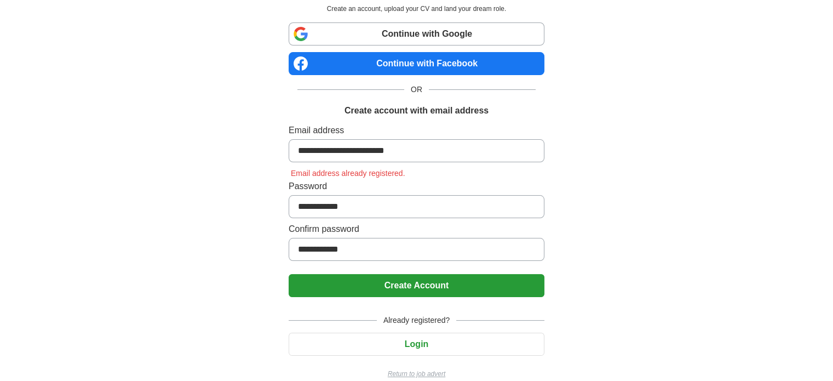 The height and width of the screenshot is (381, 833). I want to click on span: OR, so click(416, 89).